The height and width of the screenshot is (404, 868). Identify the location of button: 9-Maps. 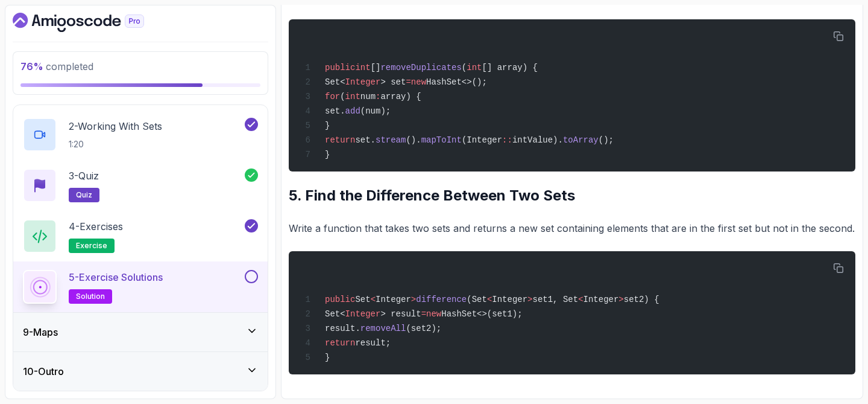
(140, 332).